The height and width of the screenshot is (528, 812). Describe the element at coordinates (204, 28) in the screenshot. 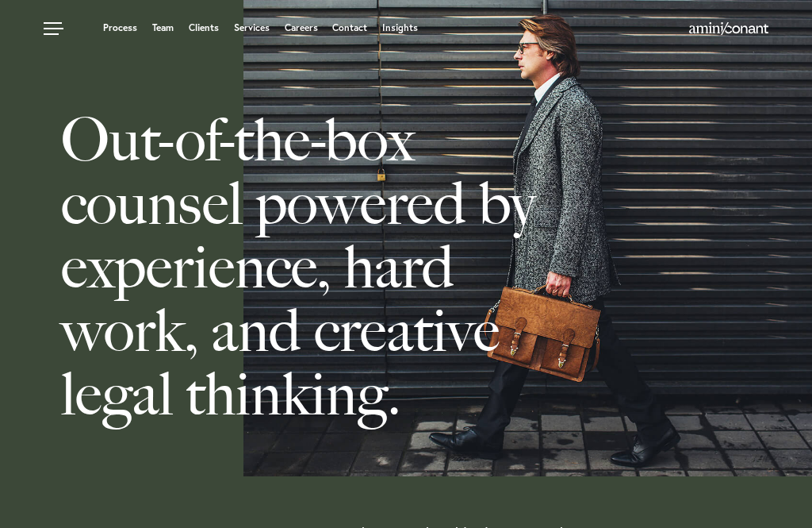

I see `a: Clients` at that location.